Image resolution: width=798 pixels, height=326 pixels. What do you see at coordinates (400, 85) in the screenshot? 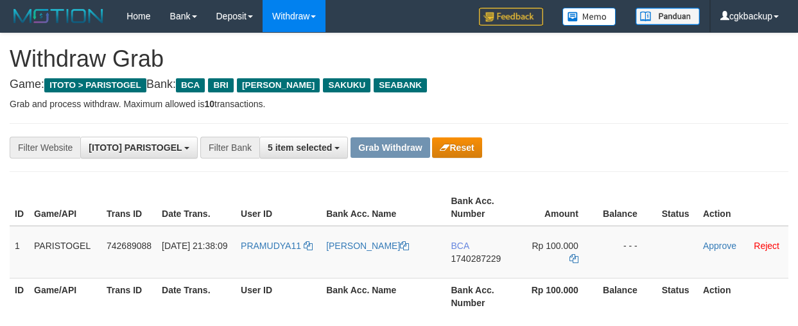
I see `span: SEABANK` at bounding box center [400, 85].